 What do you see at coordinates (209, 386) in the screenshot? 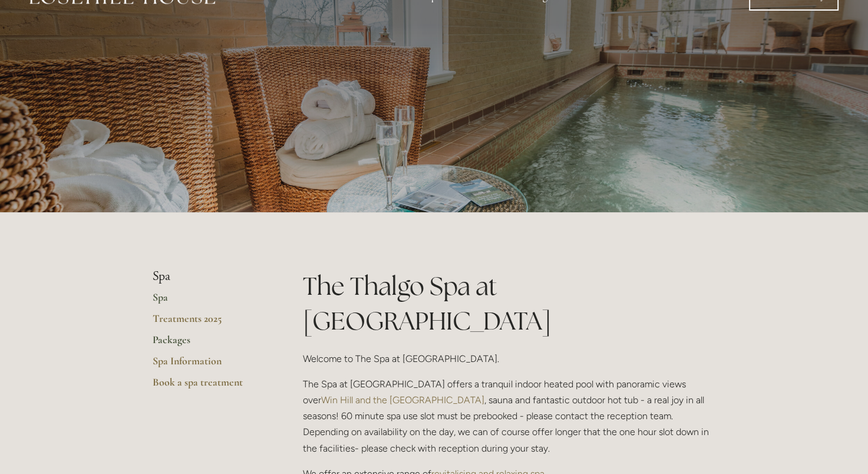
I see `a: Book a spa treatment` at bounding box center [209, 386].